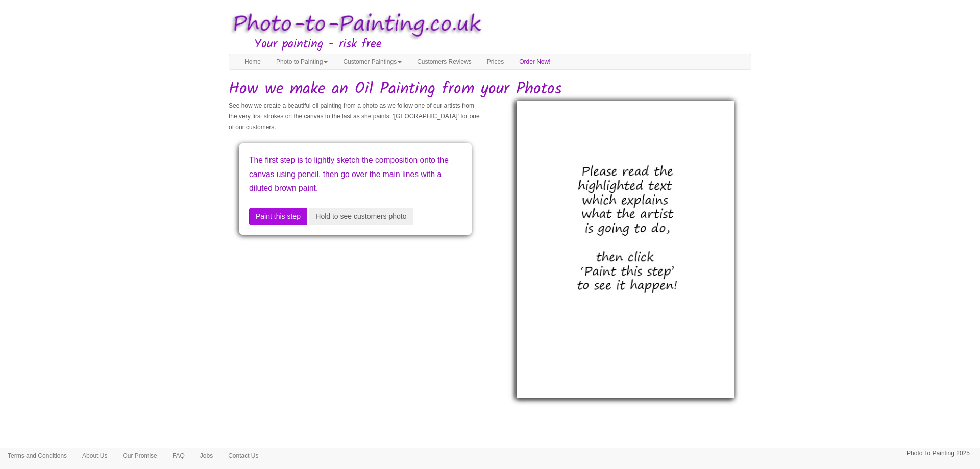 This screenshot has width=980, height=469. I want to click on a: Customer Paintings, so click(372, 61).